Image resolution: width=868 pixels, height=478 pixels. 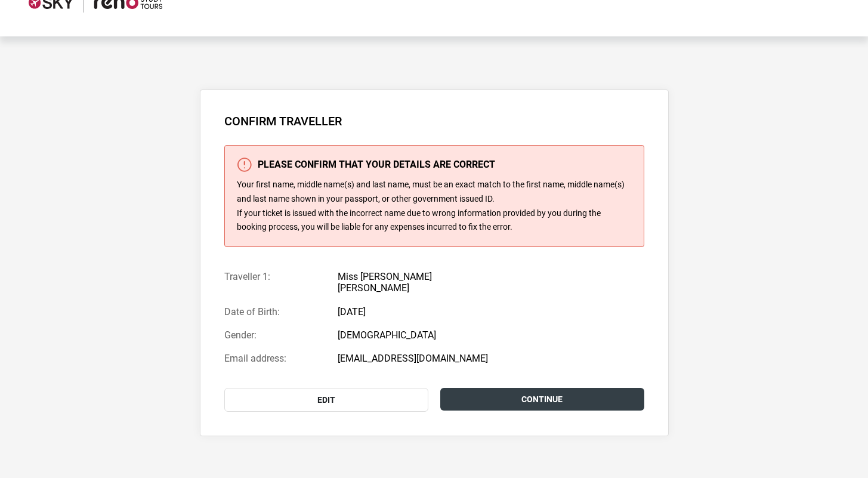 I want to click on span: Gender:, so click(x=275, y=335).